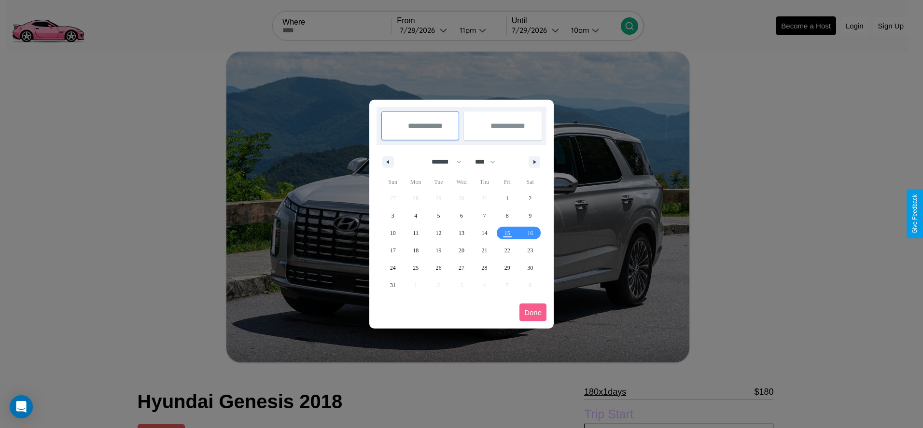 The height and width of the screenshot is (428, 923). I want to click on button: 27, so click(461, 268).